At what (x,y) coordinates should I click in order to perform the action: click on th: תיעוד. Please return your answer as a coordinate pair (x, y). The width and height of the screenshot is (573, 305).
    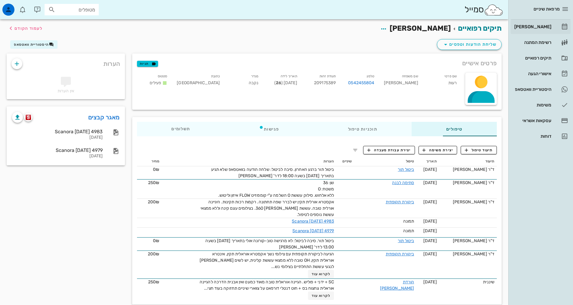
    Looking at the image, I should click on (468, 162).